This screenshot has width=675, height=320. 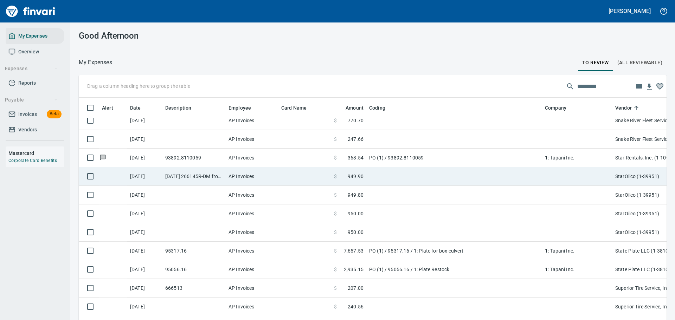 I want to click on span: Has messages, so click(x=103, y=157).